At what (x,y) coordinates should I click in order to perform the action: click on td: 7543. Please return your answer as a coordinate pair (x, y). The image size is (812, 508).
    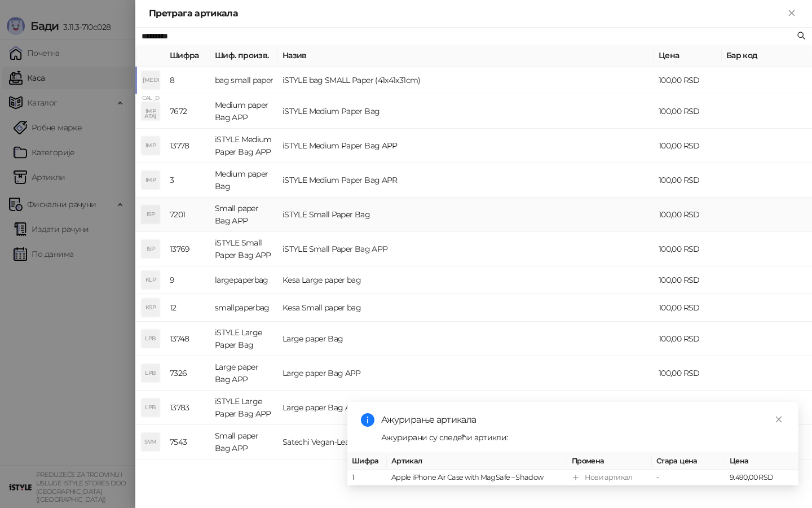
    Looking at the image, I should click on (188, 442).